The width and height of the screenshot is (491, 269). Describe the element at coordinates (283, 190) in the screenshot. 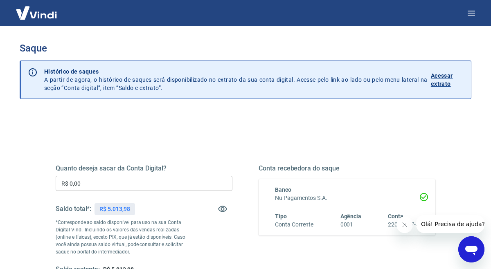

I see `span: Banco` at that location.